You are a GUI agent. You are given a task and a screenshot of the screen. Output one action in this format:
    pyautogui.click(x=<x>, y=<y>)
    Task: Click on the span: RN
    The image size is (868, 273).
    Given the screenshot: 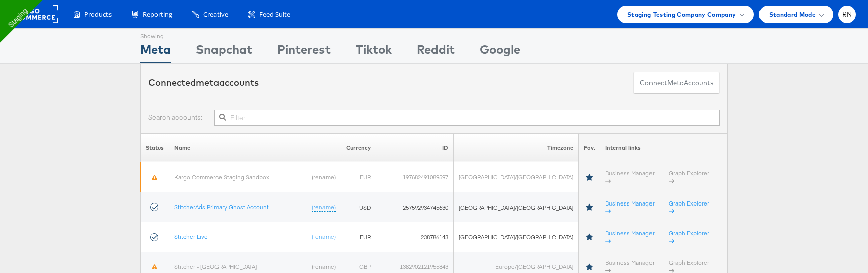 What is the action you would take?
    pyautogui.click(x=848, y=14)
    